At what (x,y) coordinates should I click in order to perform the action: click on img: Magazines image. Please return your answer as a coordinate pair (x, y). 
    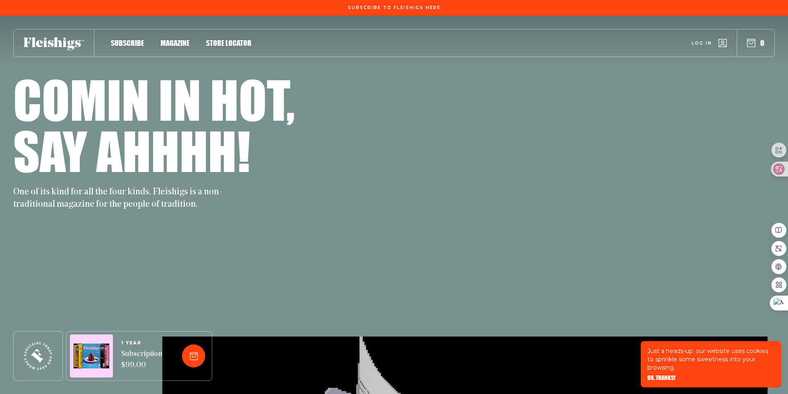
    Looking at the image, I should click on (91, 356).